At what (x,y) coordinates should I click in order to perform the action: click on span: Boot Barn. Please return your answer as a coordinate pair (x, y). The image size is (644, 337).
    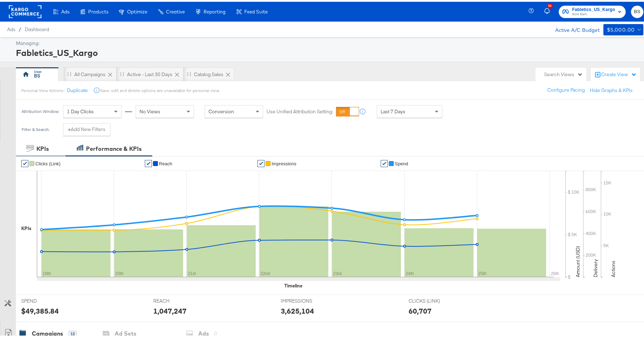
    Looking at the image, I should click on (594, 13).